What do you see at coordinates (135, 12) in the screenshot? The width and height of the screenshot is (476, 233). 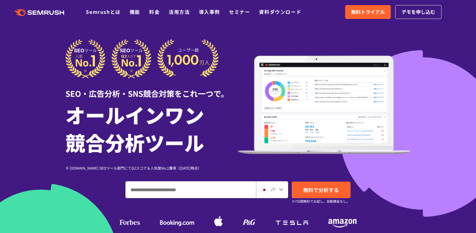 I see `a: 機能` at bounding box center [135, 12].